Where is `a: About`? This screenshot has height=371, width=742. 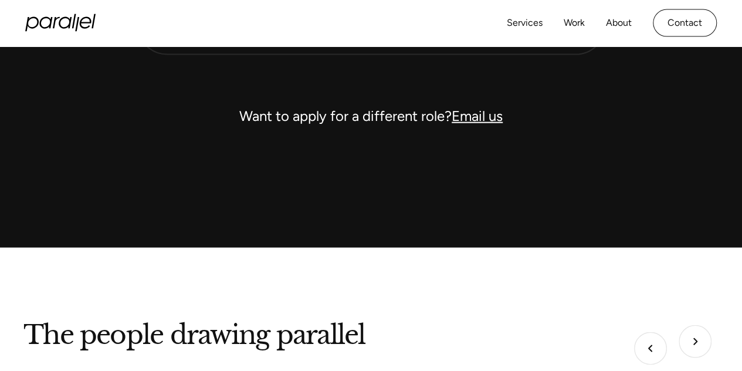 a: About is located at coordinates (619, 23).